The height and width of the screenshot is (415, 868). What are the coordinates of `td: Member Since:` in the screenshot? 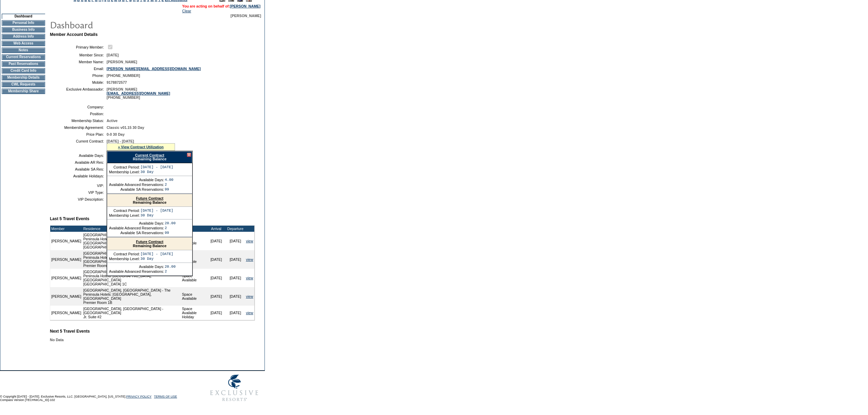 It's located at (78, 55).